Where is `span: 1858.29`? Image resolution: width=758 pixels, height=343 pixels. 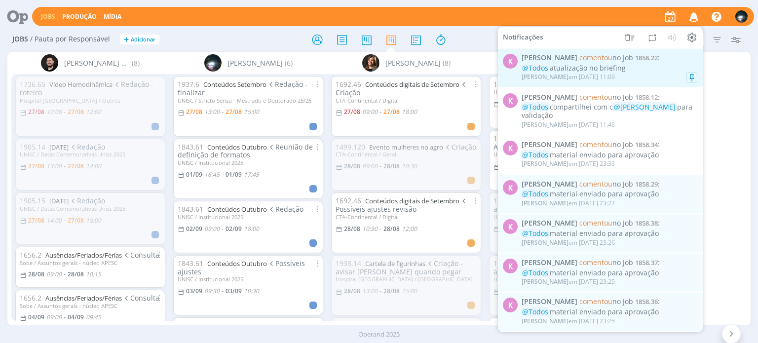 span: 1858.29 is located at coordinates (647, 184).